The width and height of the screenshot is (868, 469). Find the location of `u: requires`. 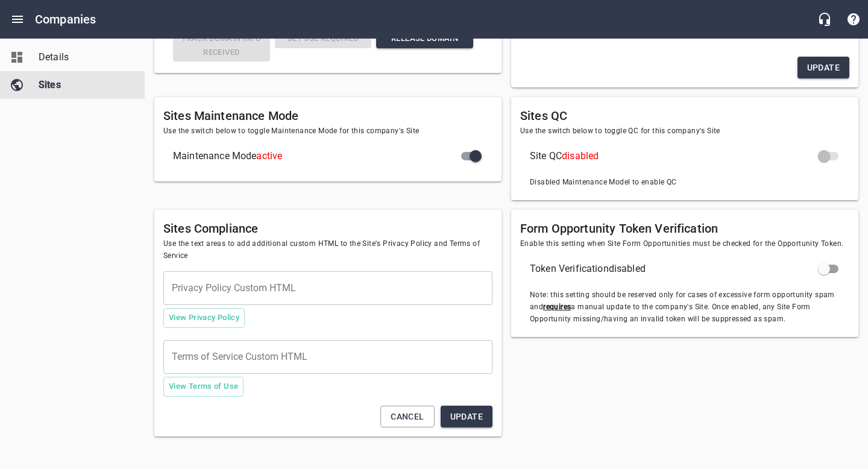

u: requires is located at coordinates (557, 307).